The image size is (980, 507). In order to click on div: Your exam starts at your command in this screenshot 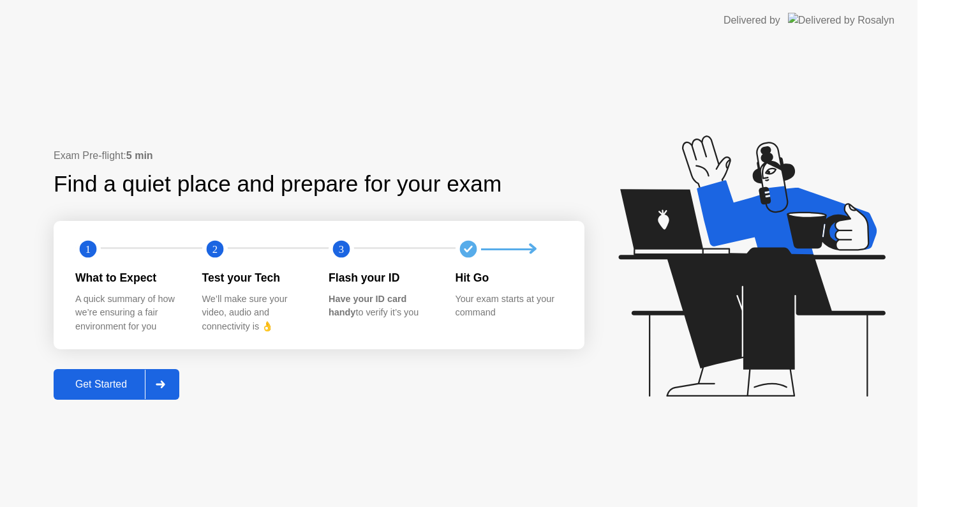, I will do `click(508, 306)`.